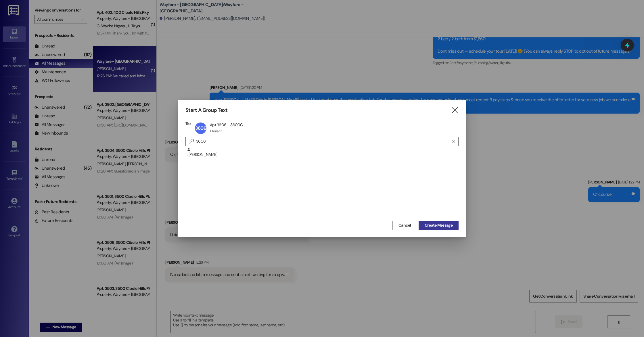 This screenshot has width=644, height=337. I want to click on h3: To:, so click(188, 124).